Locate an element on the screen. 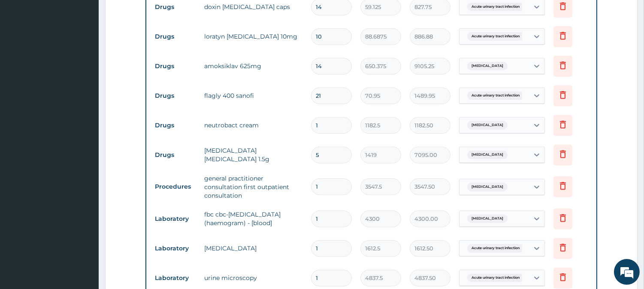  td: Procedures is located at coordinates (175, 186).